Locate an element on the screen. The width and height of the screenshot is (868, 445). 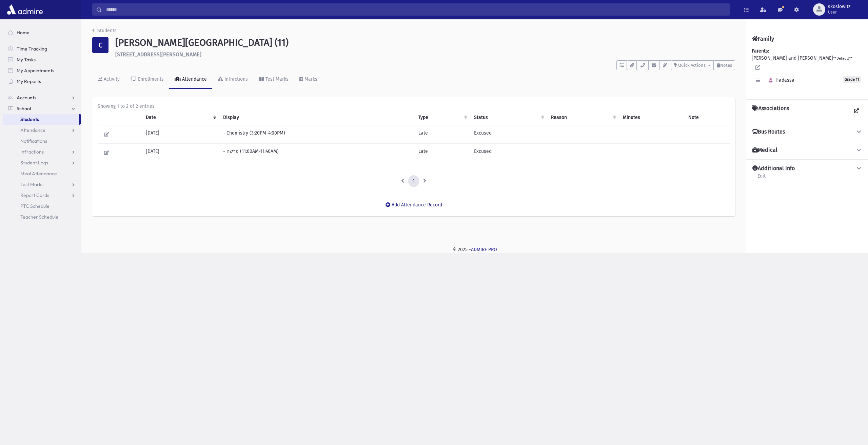
h4: Family is located at coordinates (763, 39).